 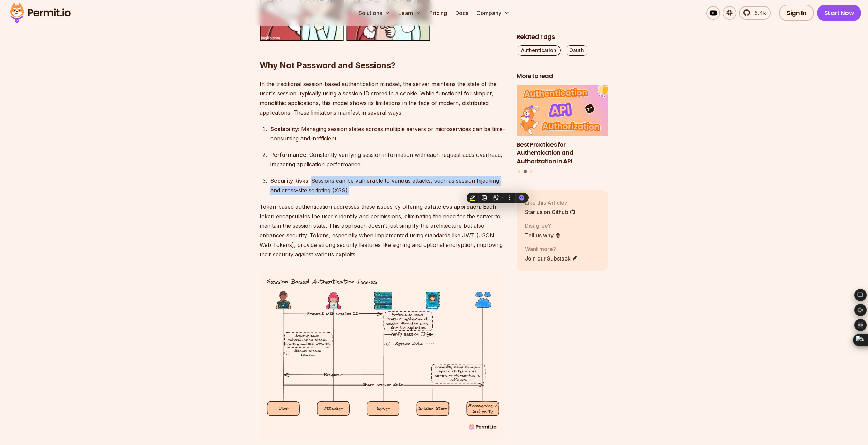 I want to click on h2: More to read, so click(x=562, y=76).